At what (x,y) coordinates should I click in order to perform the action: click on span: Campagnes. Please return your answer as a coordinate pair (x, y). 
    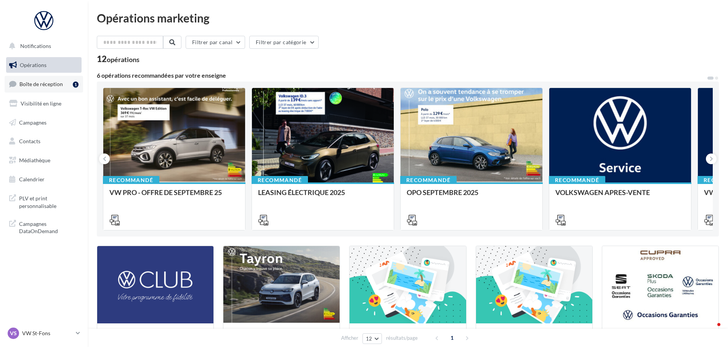
    Looking at the image, I should click on (33, 122).